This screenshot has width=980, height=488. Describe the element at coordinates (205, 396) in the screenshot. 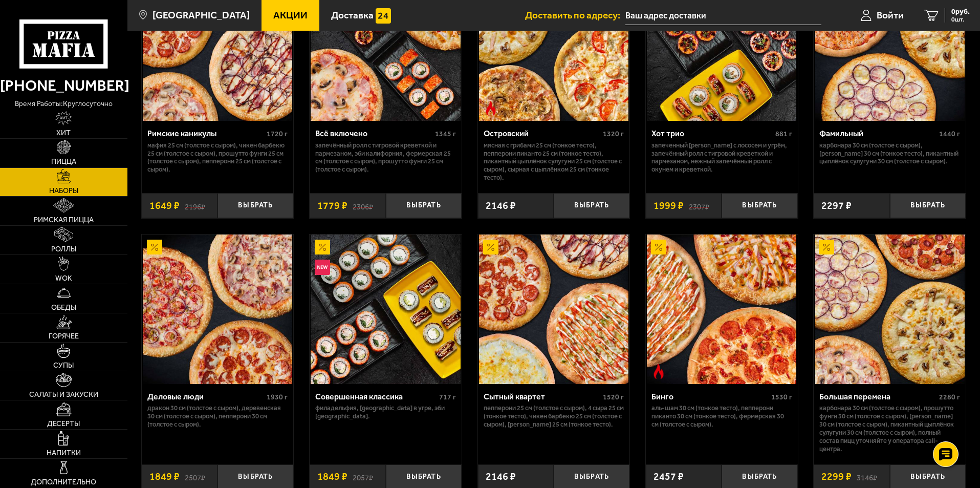

I see `div: Деловые люди` at that location.